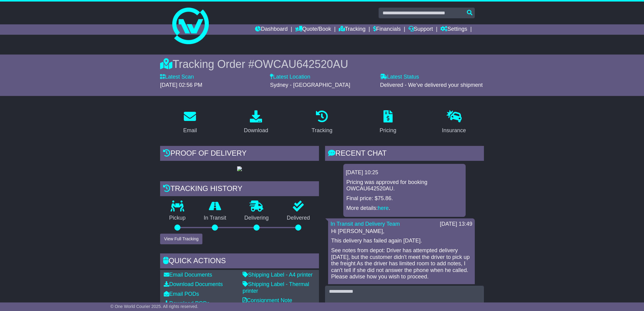 This screenshot has width=644, height=311. What do you see at coordinates (193, 284) in the screenshot?
I see `a: Download Documents` at bounding box center [193, 284].